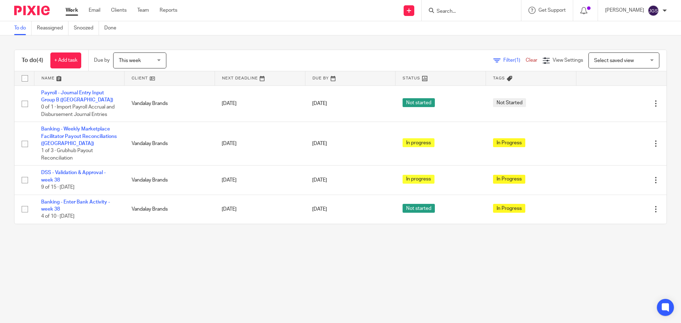 The width and height of the screenshot is (681, 323). I want to click on img: Pixie, so click(32, 10).